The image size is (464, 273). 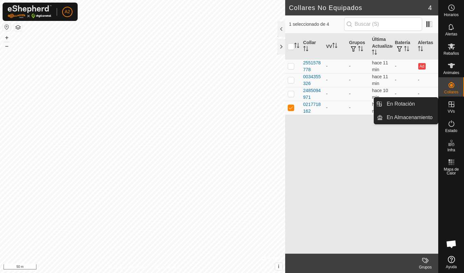 What do you see at coordinates (451, 131) in the screenshot?
I see `span: Estado` at bounding box center [451, 131].